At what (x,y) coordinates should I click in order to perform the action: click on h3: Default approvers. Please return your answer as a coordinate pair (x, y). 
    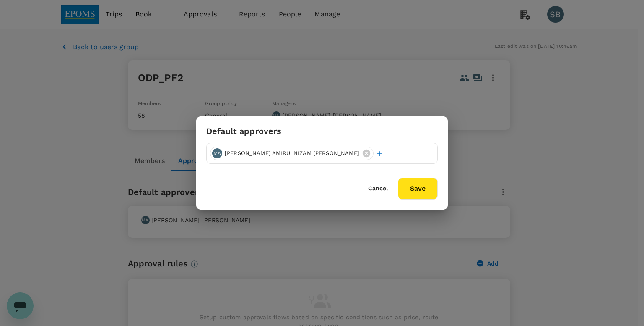
    Looking at the image, I should click on (244, 131).